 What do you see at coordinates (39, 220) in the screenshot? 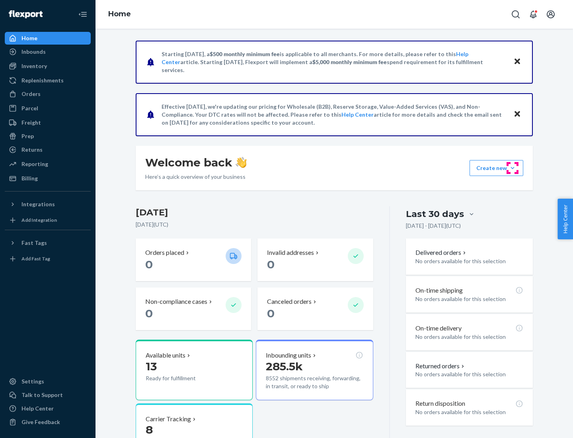
I see `div: Add Integration` at bounding box center [39, 220].